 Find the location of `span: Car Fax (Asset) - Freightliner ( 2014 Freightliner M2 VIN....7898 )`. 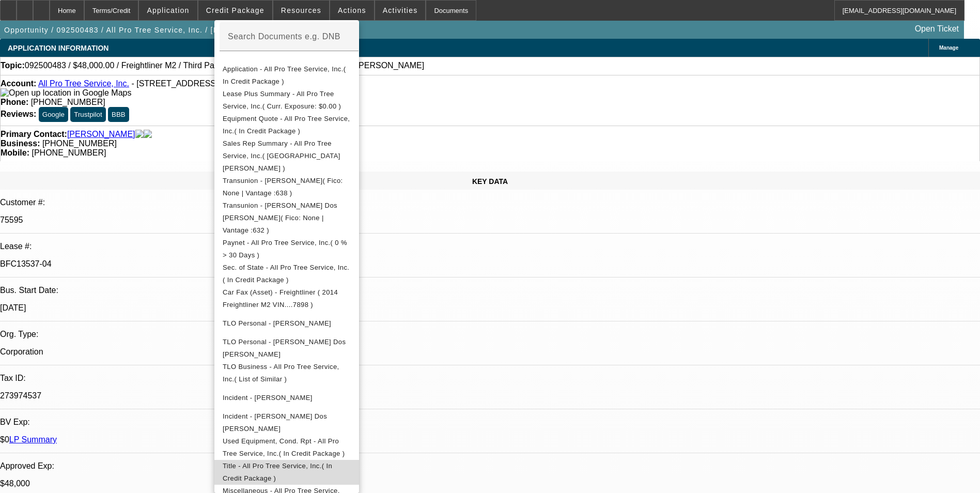

span: Car Fax (Asset) - Freightliner ( 2014 Freightliner M2 VIN....7898 ) is located at coordinates (280, 298).